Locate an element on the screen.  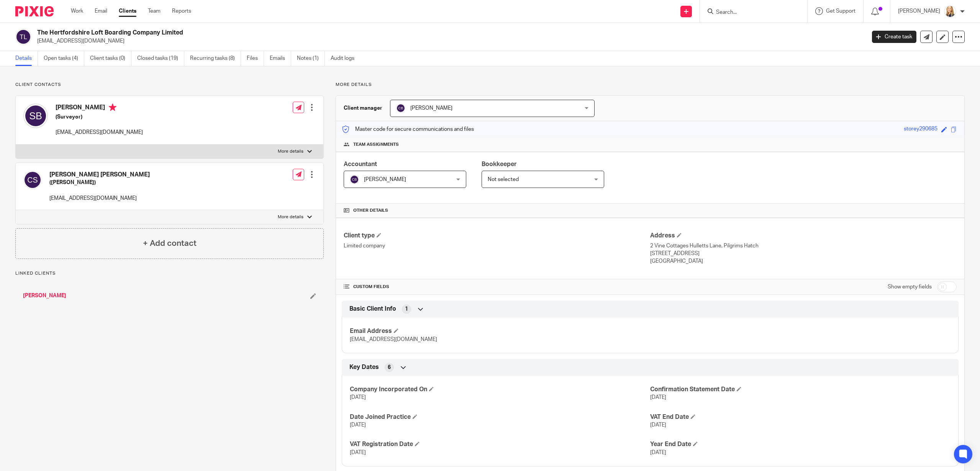
span: Team assignments is located at coordinates (376, 145).